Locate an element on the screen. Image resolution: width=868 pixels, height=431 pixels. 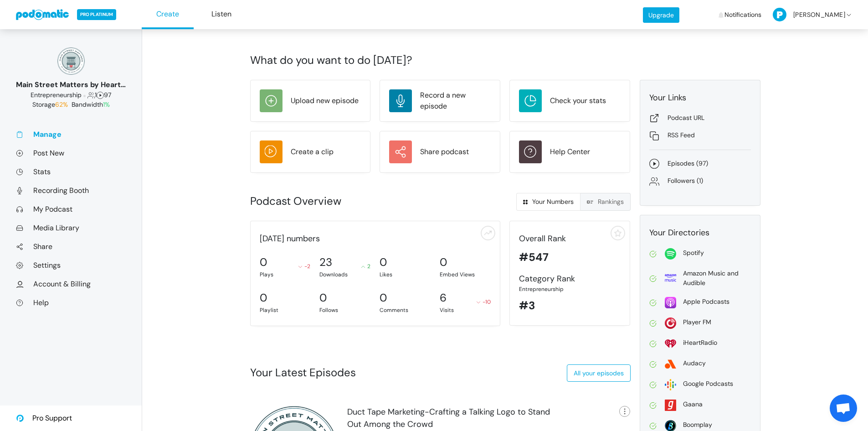
a: iHeartRadio is located at coordinates (699, 344).